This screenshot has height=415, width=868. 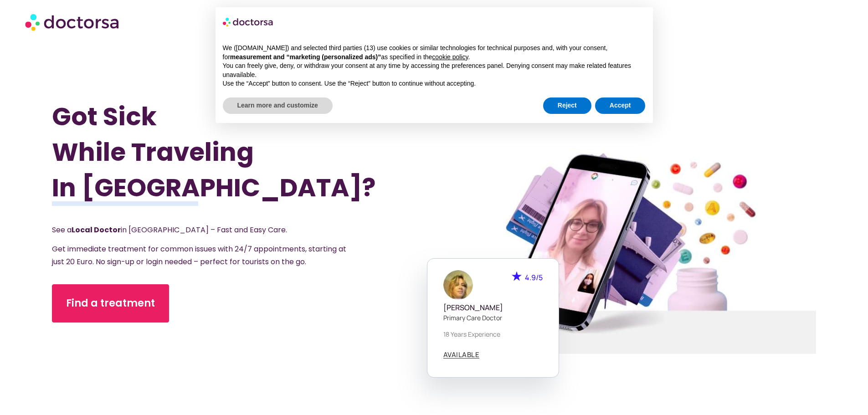 What do you see at coordinates (248, 22) in the screenshot?
I see `img: logo` at bounding box center [248, 22].